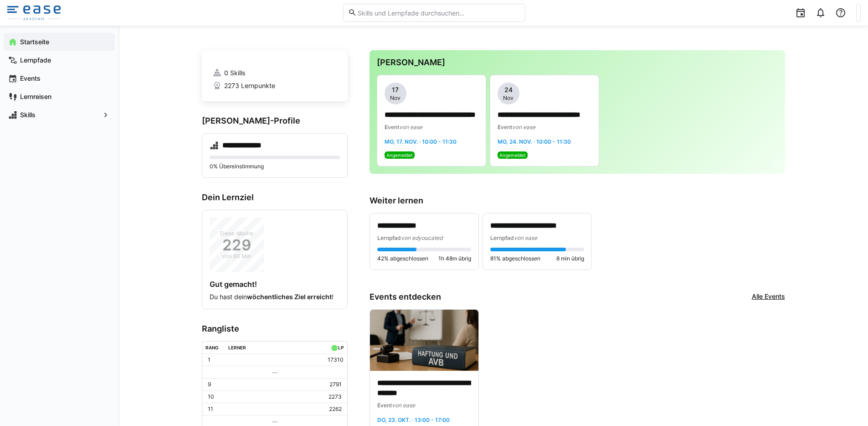  Describe the element at coordinates (275, 284) in the screenshot. I see `h4: Gut gemacht!` at that location.